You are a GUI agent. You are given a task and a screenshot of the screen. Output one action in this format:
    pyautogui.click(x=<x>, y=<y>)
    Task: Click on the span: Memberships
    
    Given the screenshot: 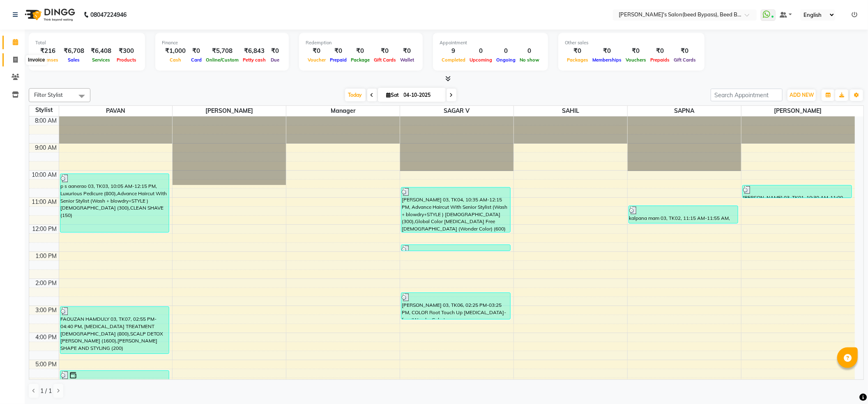 What is the action you would take?
    pyautogui.click(x=607, y=60)
    